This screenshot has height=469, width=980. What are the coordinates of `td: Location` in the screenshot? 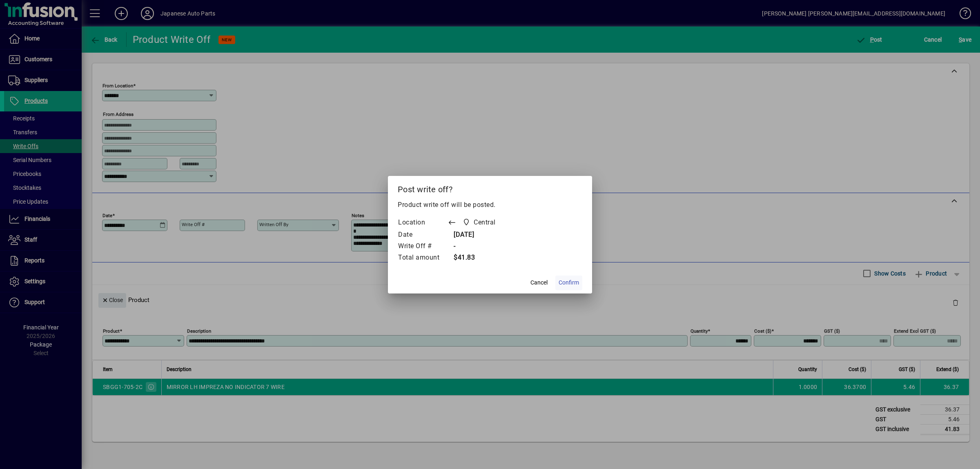 It's located at (422, 223).